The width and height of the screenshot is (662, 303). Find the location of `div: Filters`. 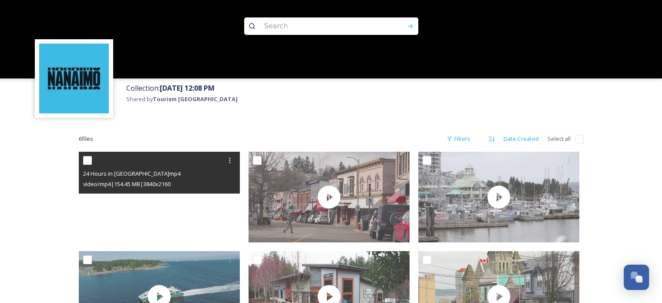

div: Filters is located at coordinates (459, 138).